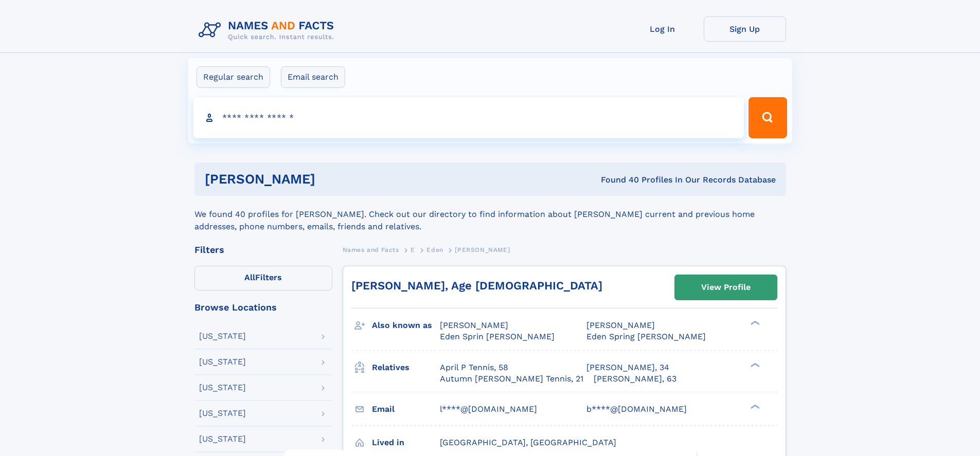  Describe the element at coordinates (435, 250) in the screenshot. I see `span: Eden` at that location.